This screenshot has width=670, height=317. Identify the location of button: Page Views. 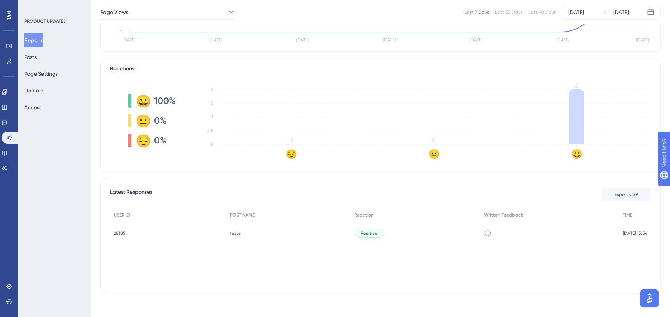
(168, 12).